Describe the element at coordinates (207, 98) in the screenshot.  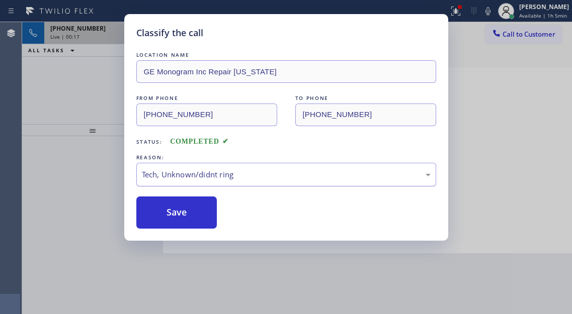
I see `div: FROM PHONE` at that location.